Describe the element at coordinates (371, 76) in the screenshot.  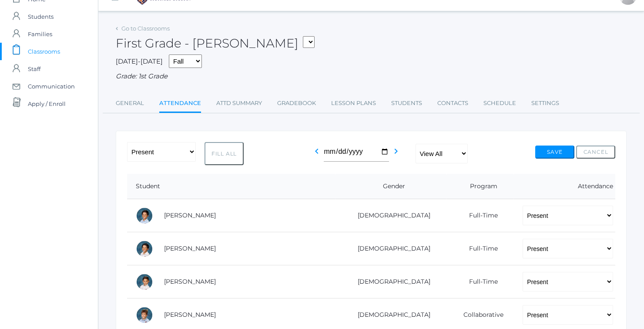
I see `div: Grade: 1st Grade` at that location.